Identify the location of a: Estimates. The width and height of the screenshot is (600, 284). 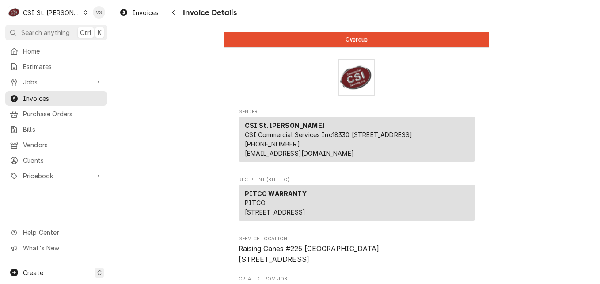
(56, 66).